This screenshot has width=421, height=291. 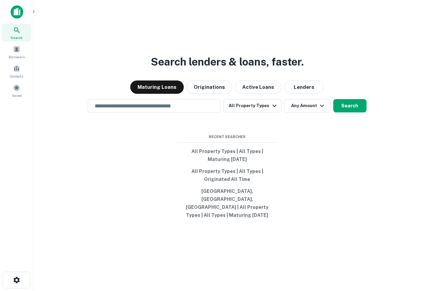 What do you see at coordinates (227, 62) in the screenshot?
I see `h3: Search lenders & loans, faster.` at bounding box center [227, 62].